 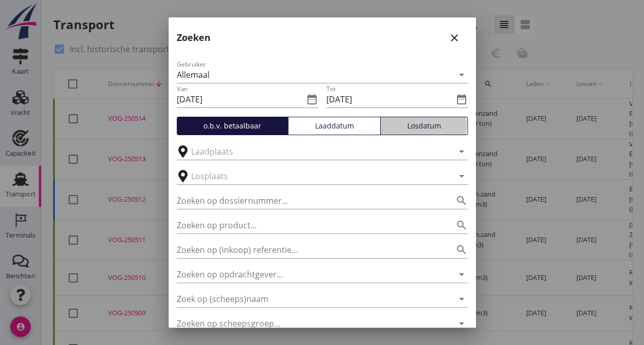 I want to click on input: Zoeken op product..., so click(x=308, y=225).